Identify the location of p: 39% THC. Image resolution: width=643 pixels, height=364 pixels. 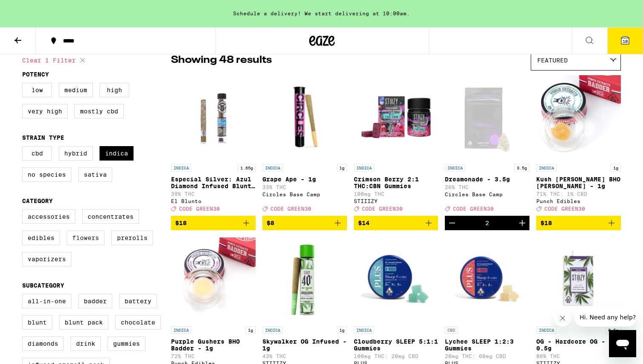
(213, 193).